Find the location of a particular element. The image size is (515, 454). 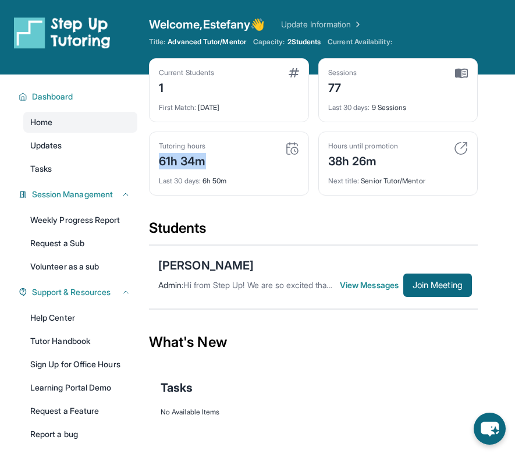

a: Help Center is located at coordinates (80, 318).